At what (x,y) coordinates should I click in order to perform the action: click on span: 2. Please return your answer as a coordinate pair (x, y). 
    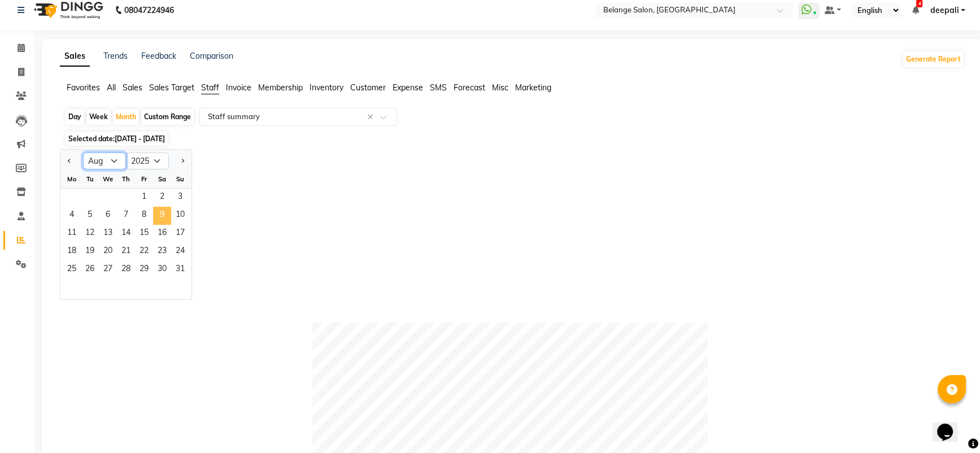
    Looking at the image, I should click on (162, 198).